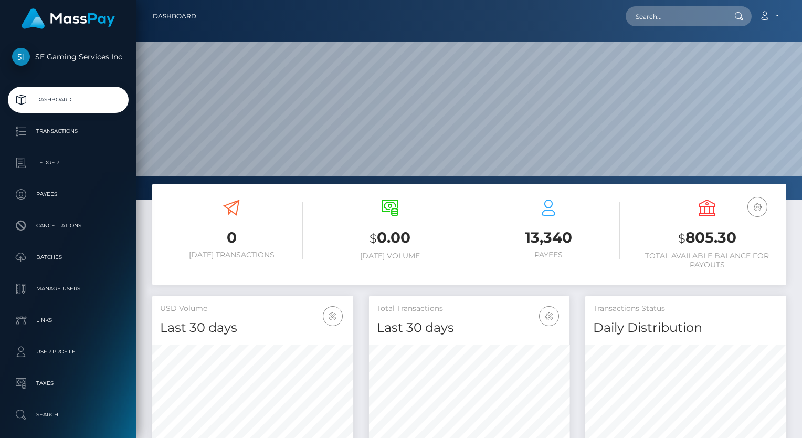 The width and height of the screenshot is (802, 438). I want to click on p: Search, so click(68, 415).